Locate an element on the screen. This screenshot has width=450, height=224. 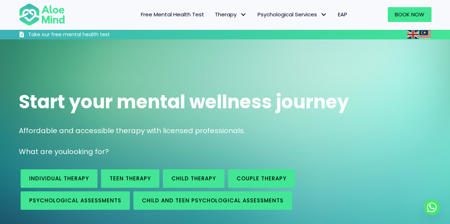
span: Therapy: submenu is located at coordinates (243, 15).